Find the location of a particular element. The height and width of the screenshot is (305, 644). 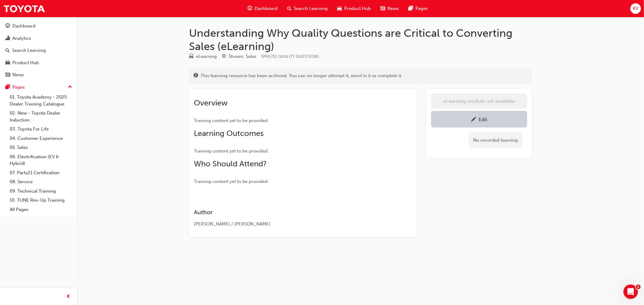

span: prev-icon is located at coordinates (69, 297).